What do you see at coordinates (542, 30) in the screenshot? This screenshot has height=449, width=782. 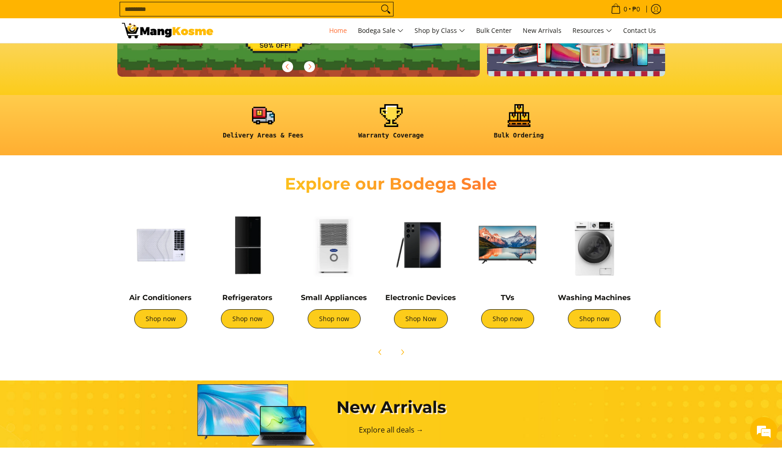 I see `span: New Arrivals` at bounding box center [542, 30].